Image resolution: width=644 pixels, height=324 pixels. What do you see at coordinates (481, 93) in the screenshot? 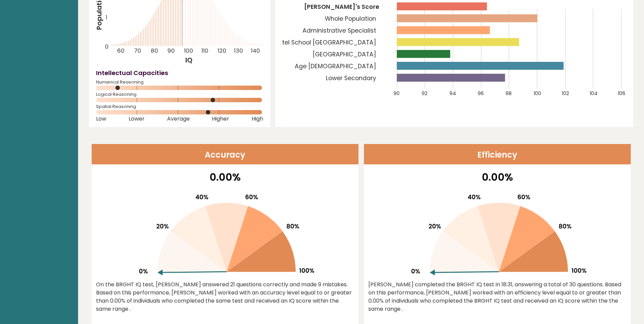
I see `tspan: 96` at bounding box center [481, 93].